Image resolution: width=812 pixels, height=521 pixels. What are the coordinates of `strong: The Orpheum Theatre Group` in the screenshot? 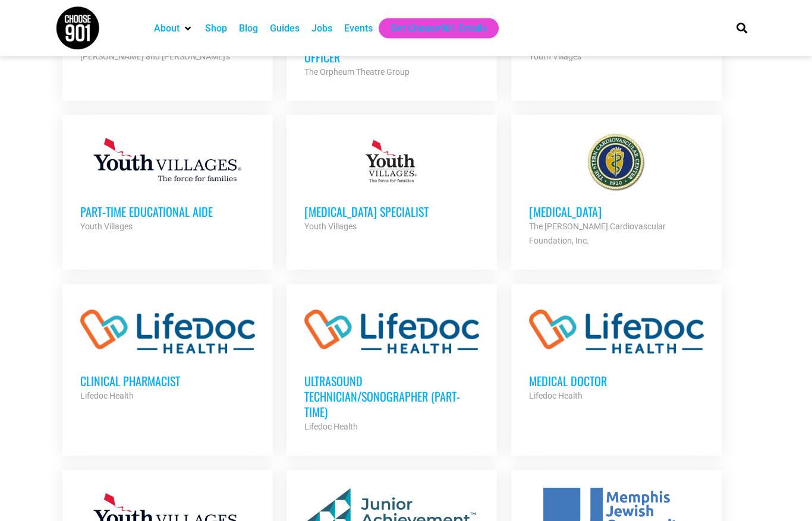 It's located at (357, 72).